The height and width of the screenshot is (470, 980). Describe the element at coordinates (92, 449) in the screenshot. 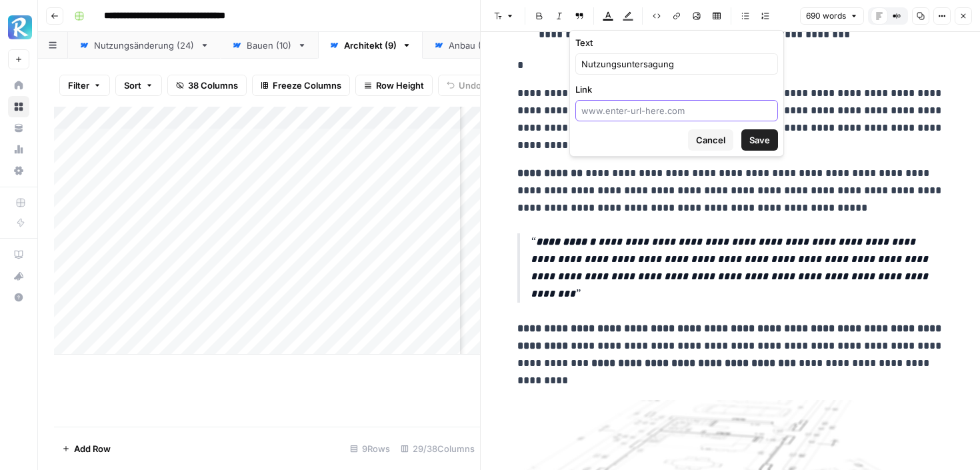

I see `span: Add Row` at that location.